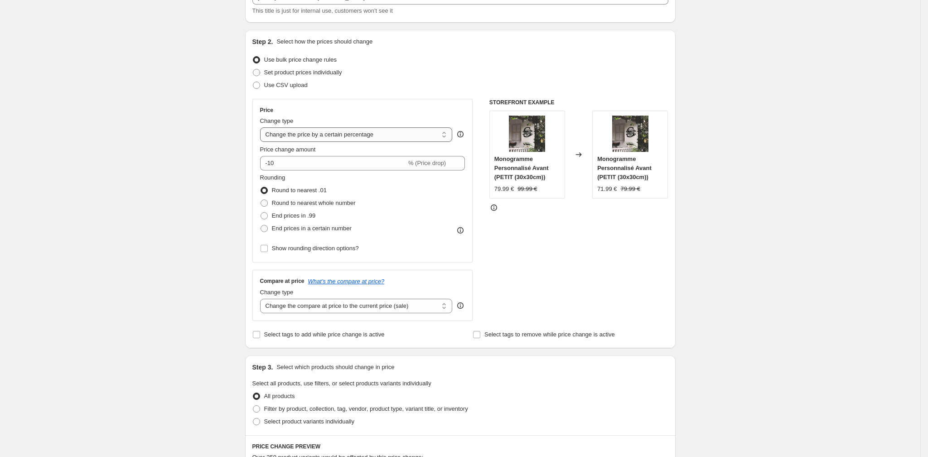 The height and width of the screenshot is (457, 928). Describe the element at coordinates (527, 189) in the screenshot. I see `strike: 99.99 €` at that location.